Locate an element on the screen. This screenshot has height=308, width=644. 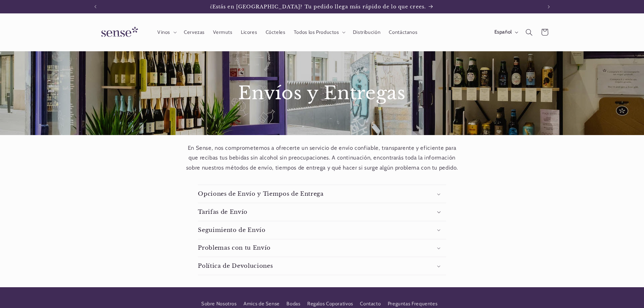
span: Vinos is located at coordinates (164, 32).